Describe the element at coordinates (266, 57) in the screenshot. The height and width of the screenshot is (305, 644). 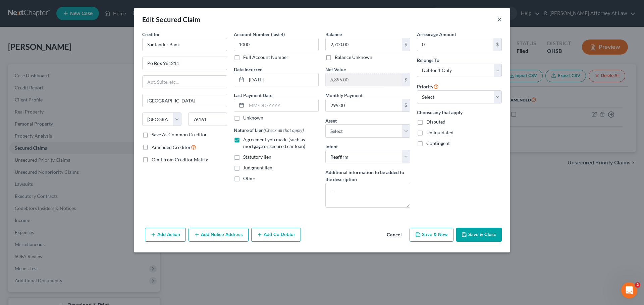
I see `label: Full Account Number` at that location.